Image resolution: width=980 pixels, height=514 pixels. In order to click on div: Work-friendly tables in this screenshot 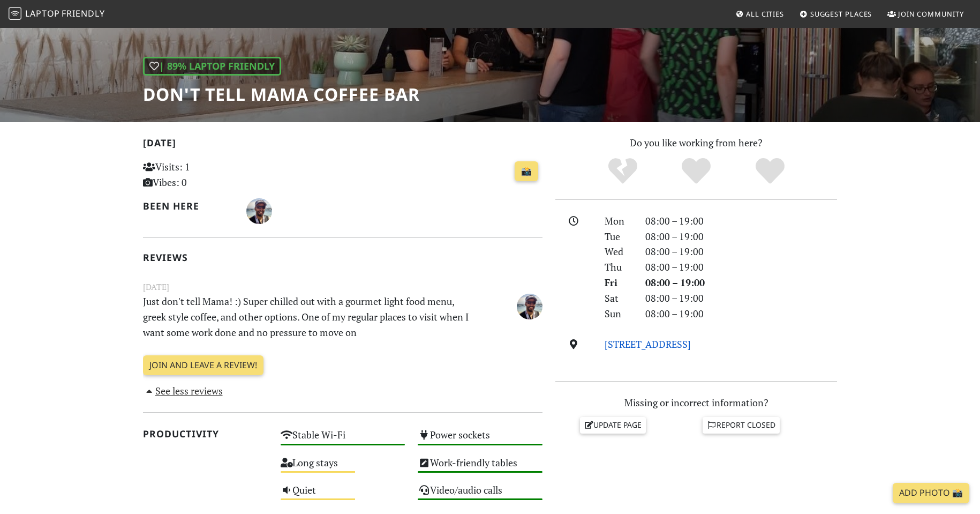, I will do `click(480, 468)`.